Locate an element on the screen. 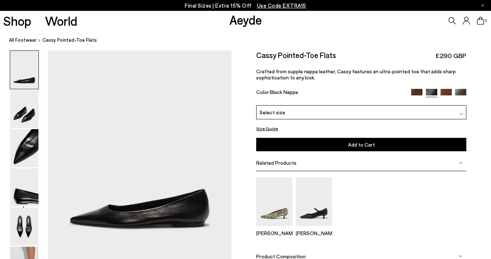 The height and width of the screenshot is (259, 491). img: Cassy Pointed-Toe Flats - Image 2 is located at coordinates (24, 109).